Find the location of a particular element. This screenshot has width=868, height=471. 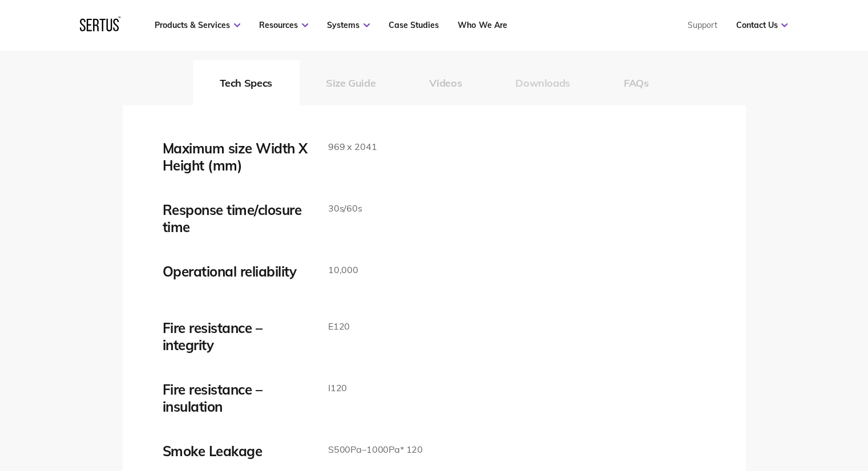

a: Support is located at coordinates (702, 25).